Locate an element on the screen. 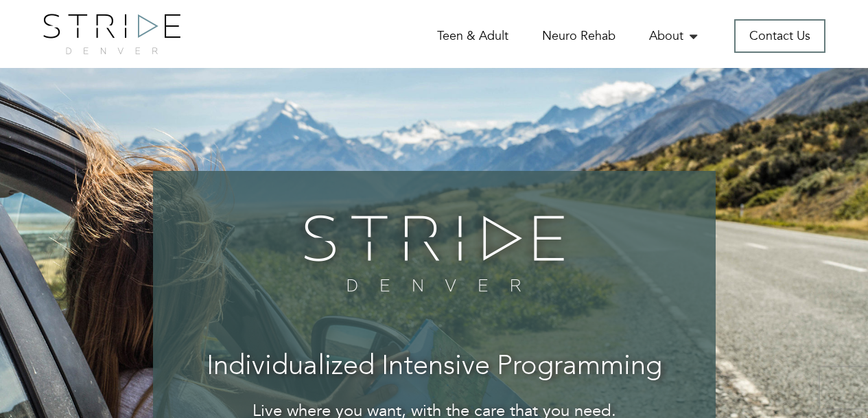 The height and width of the screenshot is (418, 868). a: Neuro Rehab is located at coordinates (578, 35).